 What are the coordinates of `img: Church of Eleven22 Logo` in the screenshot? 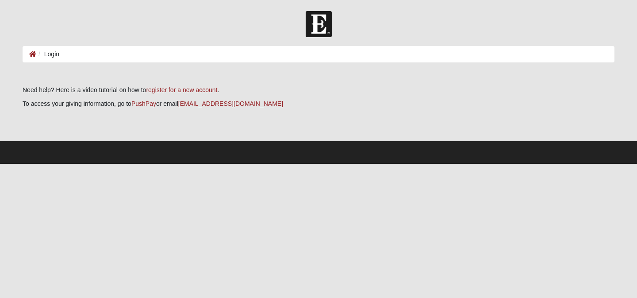 It's located at (319, 24).